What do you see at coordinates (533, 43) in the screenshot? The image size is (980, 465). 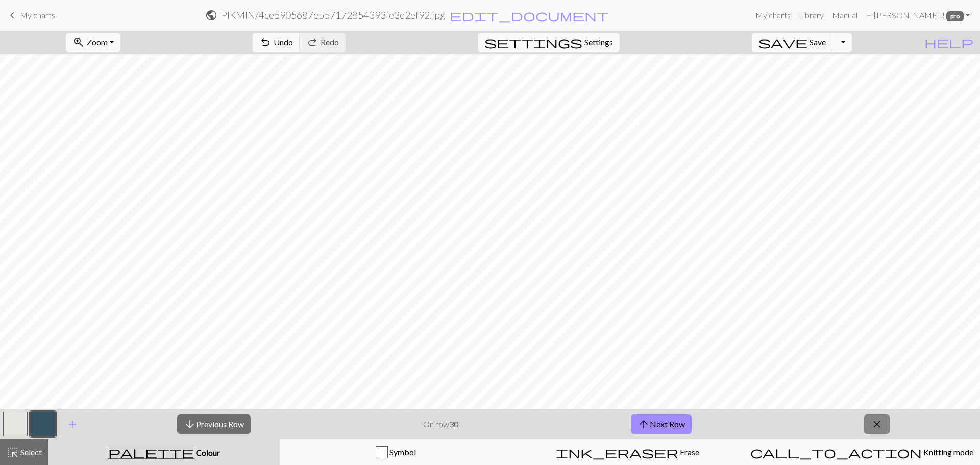 I see `i: Settings` at bounding box center [533, 43].